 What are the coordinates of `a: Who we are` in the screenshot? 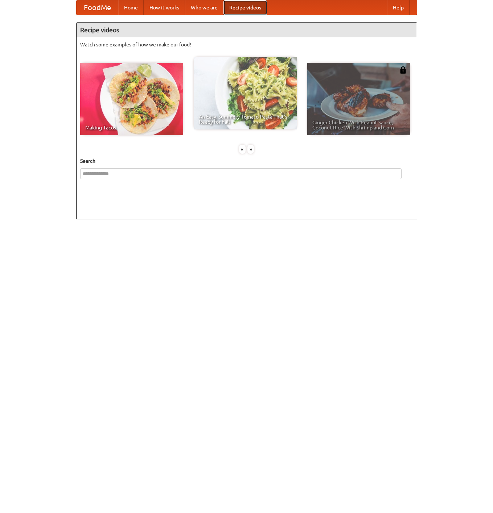 It's located at (204, 8).